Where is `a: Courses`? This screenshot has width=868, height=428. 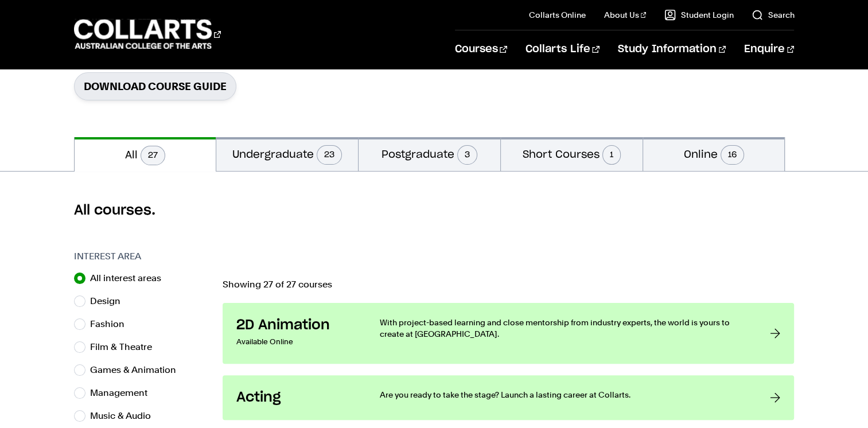 a: Courses is located at coordinates (481, 49).